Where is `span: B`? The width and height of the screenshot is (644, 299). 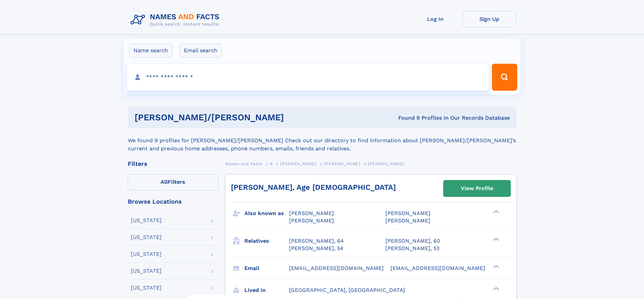 span: B is located at coordinates (271, 164).